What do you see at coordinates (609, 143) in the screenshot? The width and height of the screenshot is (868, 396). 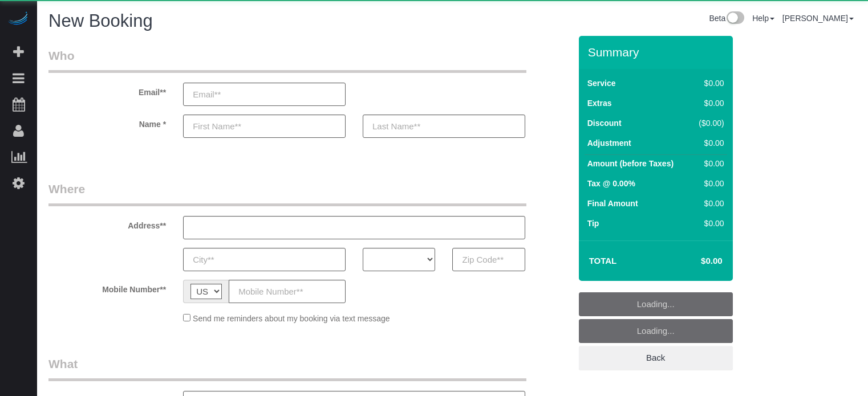 I see `label: Adjustment` at bounding box center [609, 143].